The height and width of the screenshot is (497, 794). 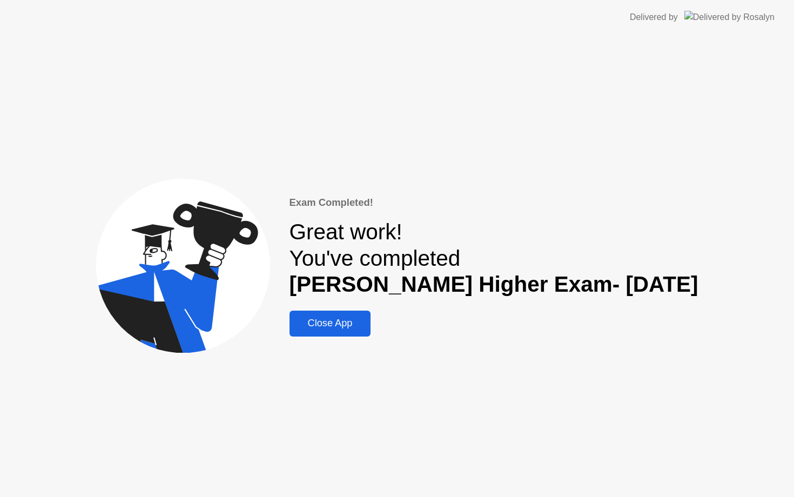 I want to click on button: Close App, so click(x=330, y=323).